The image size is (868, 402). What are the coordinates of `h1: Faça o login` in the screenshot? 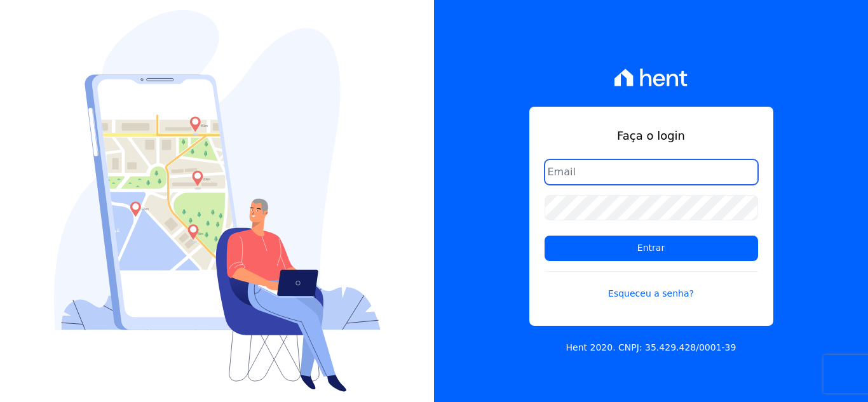 It's located at (652, 135).